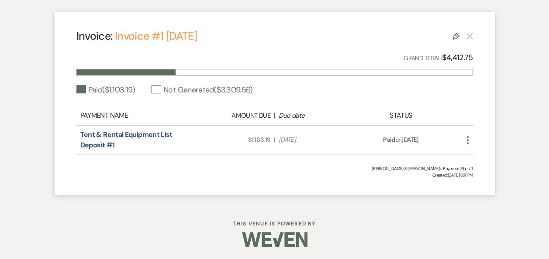  Describe the element at coordinates (457, 58) in the screenshot. I see `strong: $4,412.75` at that location.